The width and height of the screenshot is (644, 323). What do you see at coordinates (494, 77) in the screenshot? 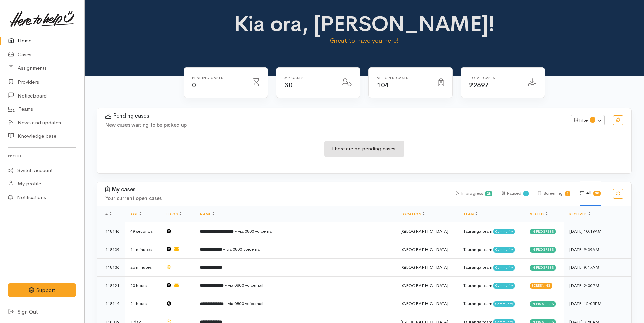
I see `h6: Total cases` at bounding box center [494, 77].